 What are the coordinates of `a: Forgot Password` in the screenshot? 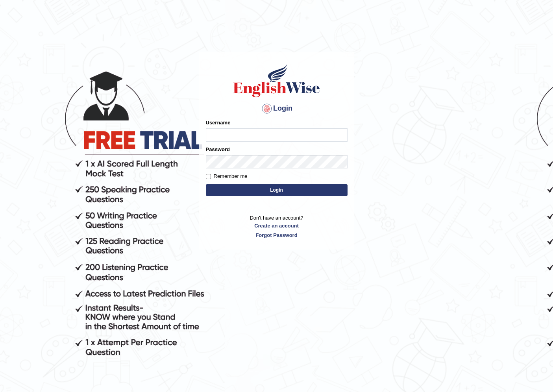 It's located at (276, 235).